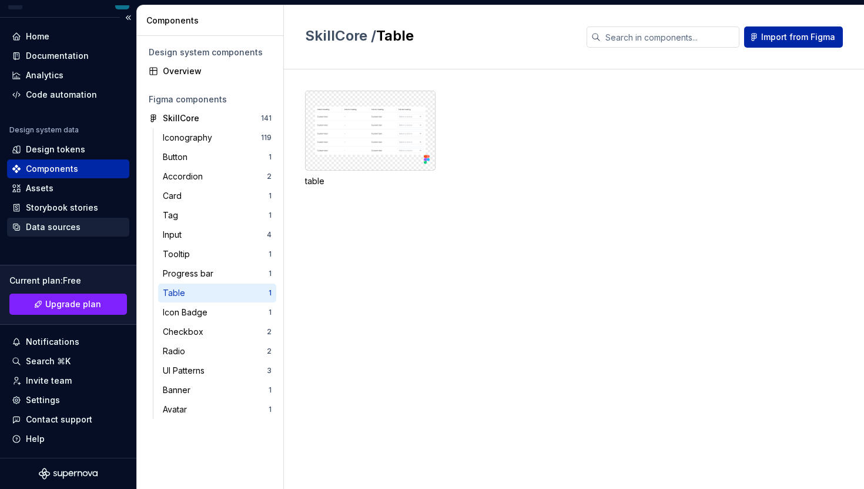 This screenshot has width=864, height=489. What do you see at coordinates (179, 254) in the screenshot?
I see `div: Tooltip` at bounding box center [179, 254].